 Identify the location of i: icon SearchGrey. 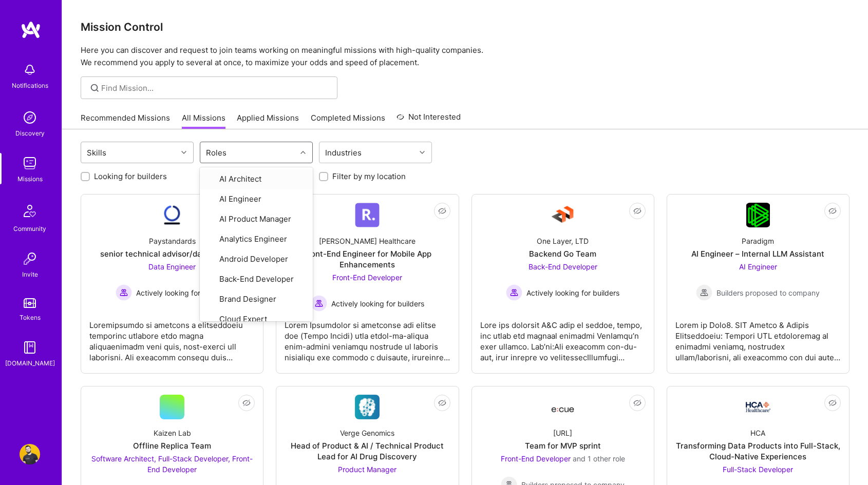
(95, 88).